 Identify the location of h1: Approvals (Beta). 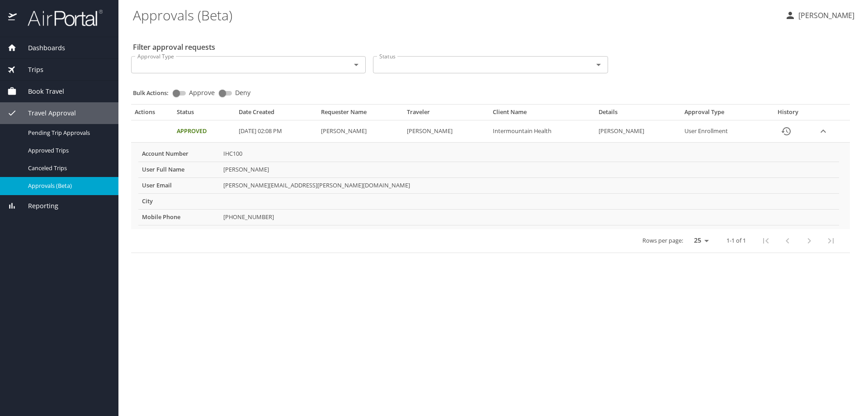
(455, 15).